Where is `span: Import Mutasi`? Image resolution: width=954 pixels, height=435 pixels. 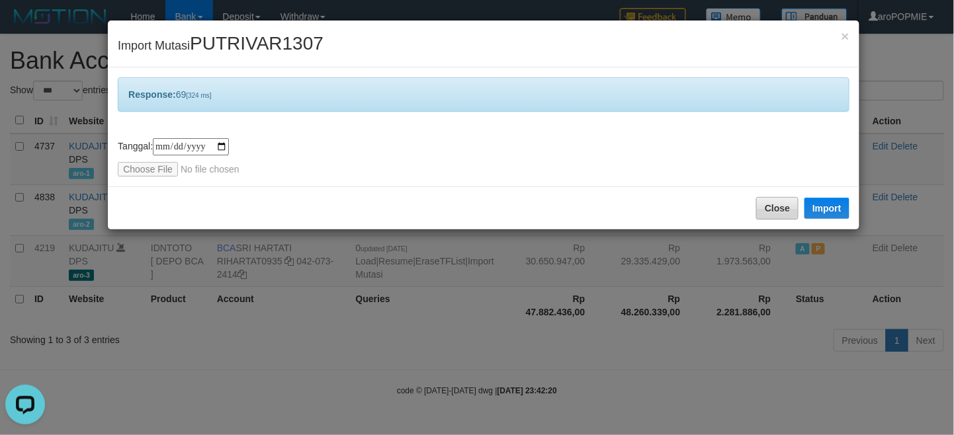 span: Import Mutasi is located at coordinates (220, 46).